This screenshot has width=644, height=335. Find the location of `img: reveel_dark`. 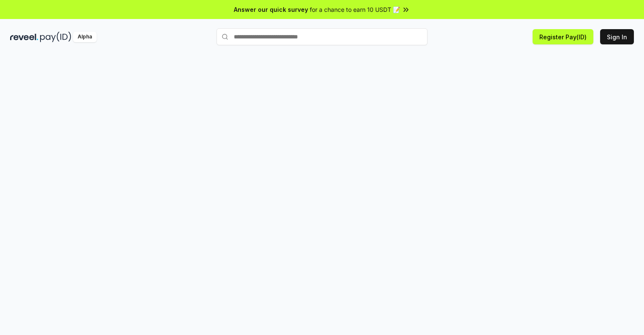

img: reveel_dark is located at coordinates (24, 37).